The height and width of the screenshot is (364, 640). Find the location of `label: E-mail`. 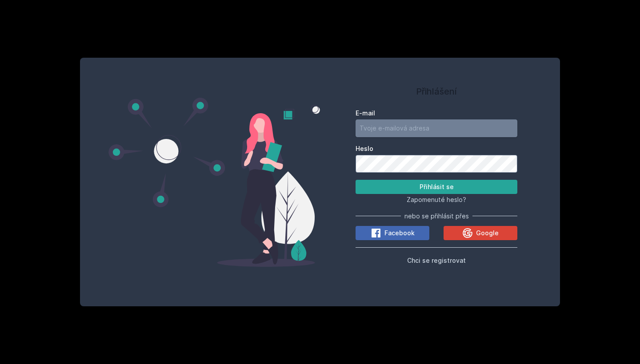

label: E-mail is located at coordinates (436, 113).